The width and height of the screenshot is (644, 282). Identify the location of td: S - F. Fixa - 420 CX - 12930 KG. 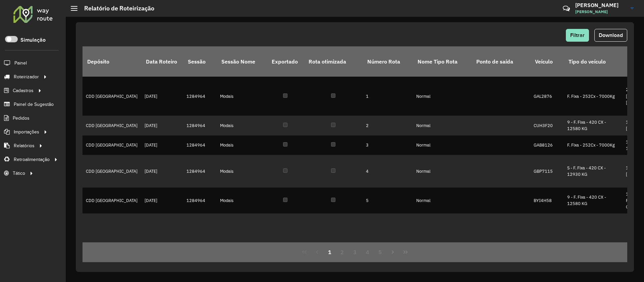
(593, 171).